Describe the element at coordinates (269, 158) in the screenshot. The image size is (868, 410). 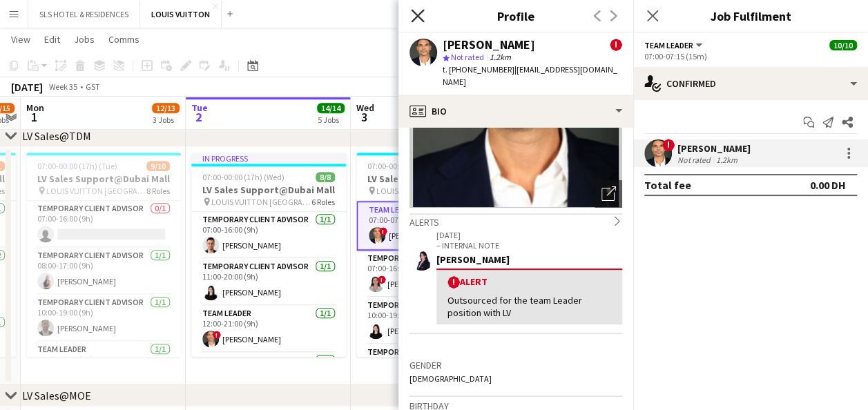
I see `div: In progress` at that location.